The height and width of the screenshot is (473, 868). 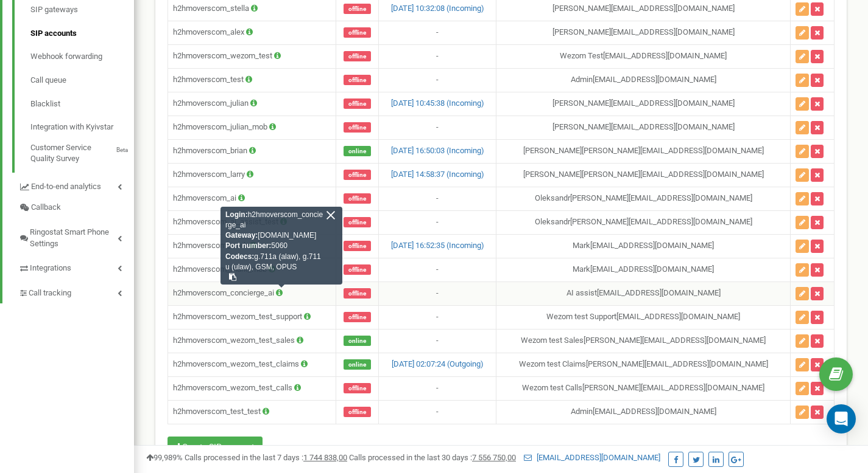 I want to click on a: Call queue, so click(x=82, y=80).